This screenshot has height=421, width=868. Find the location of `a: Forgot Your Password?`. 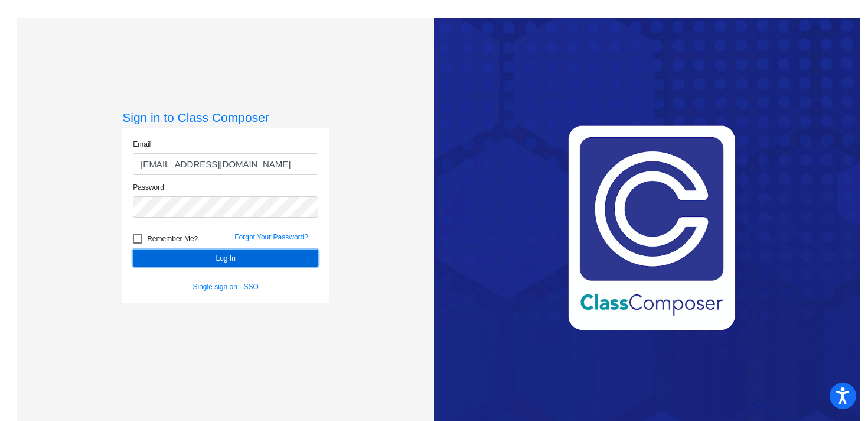

a: Forgot Your Password? is located at coordinates (271, 237).